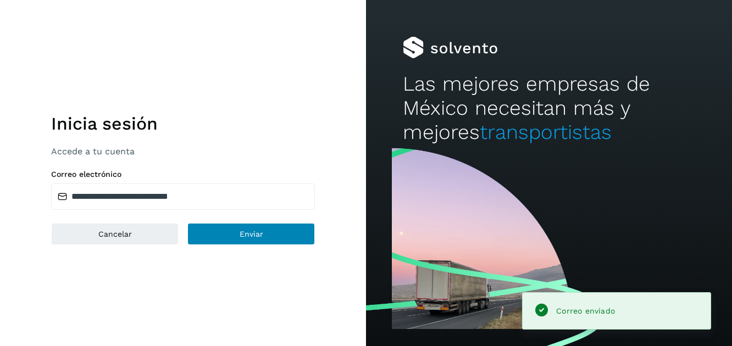 The width and height of the screenshot is (732, 346). Describe the element at coordinates (545, 132) in the screenshot. I see `span: transportistas` at that location.